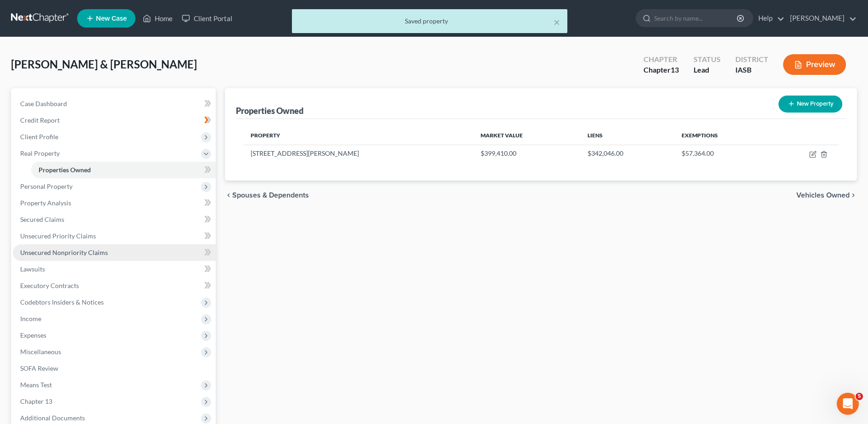 The height and width of the screenshot is (424, 868). Describe the element at coordinates (123, 170) in the screenshot. I see `a: Properties Owned` at that location.